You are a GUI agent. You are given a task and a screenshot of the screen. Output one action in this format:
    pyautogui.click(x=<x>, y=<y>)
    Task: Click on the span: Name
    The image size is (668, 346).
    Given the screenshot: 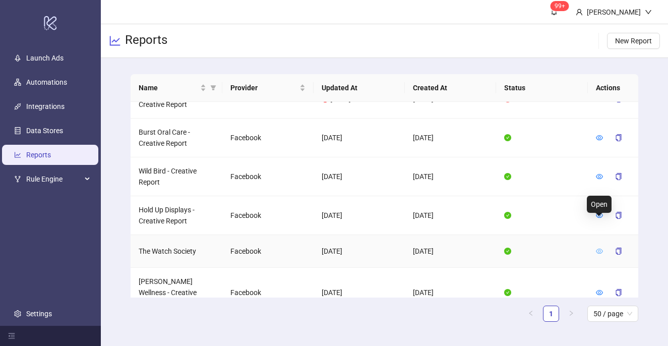 What is the action you would take?
    pyautogui.click(x=168, y=88)
    